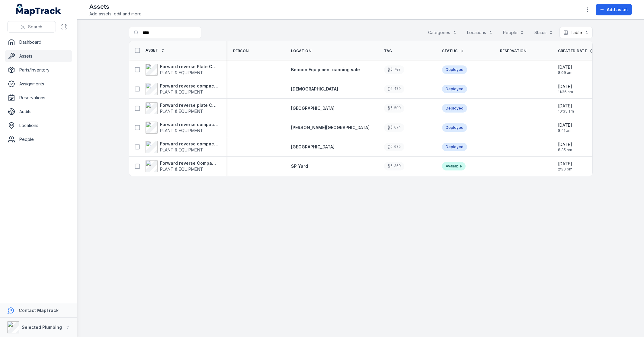 This screenshot has width=644, height=337. I want to click on a: Status, so click(453, 51).